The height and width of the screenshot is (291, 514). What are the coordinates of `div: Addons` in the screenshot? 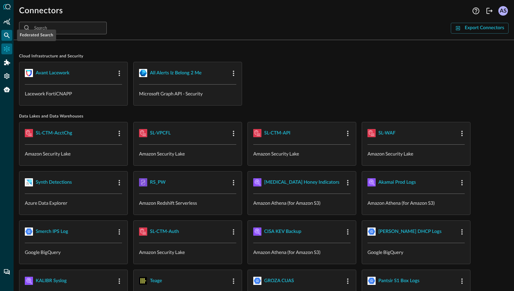 It's located at (7, 63).